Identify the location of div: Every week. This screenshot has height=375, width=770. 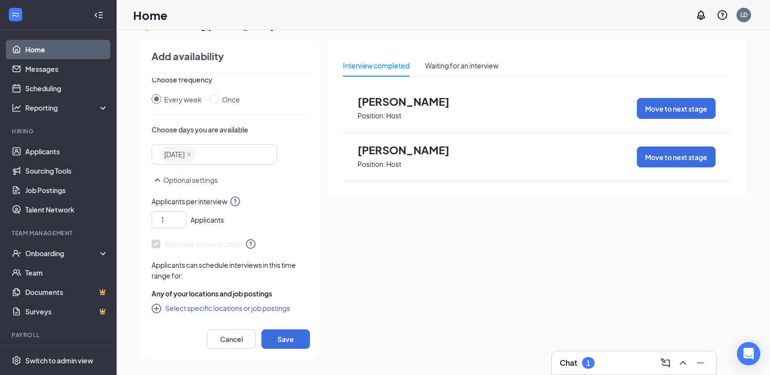
(183, 100).